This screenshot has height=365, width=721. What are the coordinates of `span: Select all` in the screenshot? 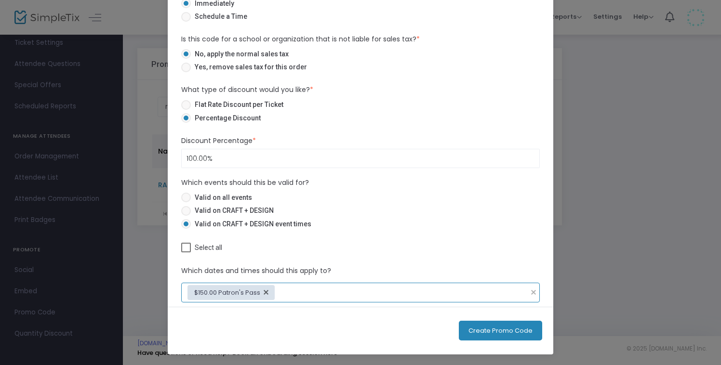 It's located at (208, 248).